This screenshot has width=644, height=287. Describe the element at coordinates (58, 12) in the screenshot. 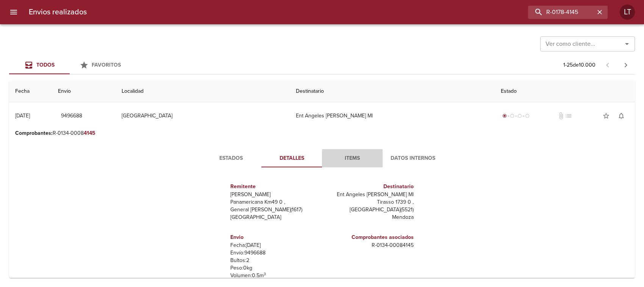

I see `h6: Envios realizados` at that location.